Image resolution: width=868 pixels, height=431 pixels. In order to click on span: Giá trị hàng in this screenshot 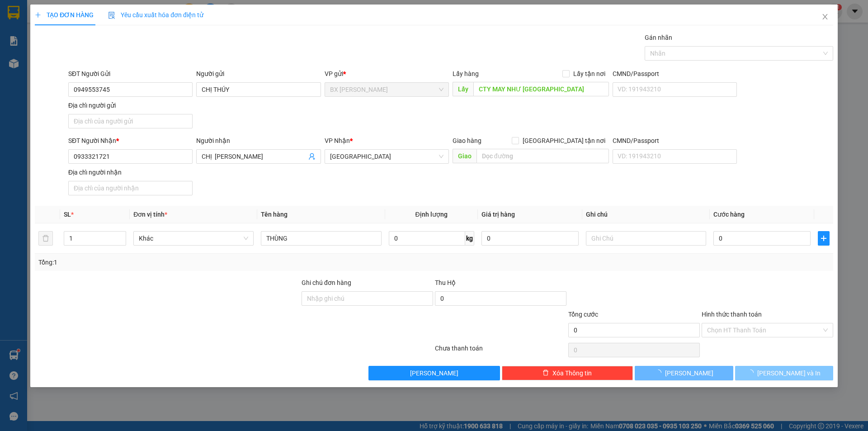, I will do `click(498, 215)`.